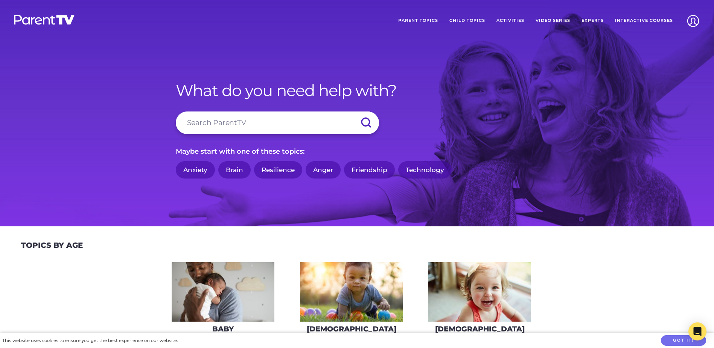  Describe the element at coordinates (683, 340) in the screenshot. I see `button: Got it!` at that location.